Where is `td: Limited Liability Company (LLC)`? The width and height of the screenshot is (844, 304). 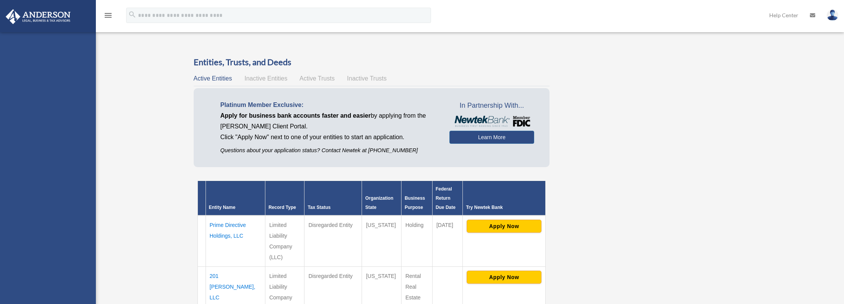
td: Limited Liability Company (LLC) is located at coordinates (285, 241).